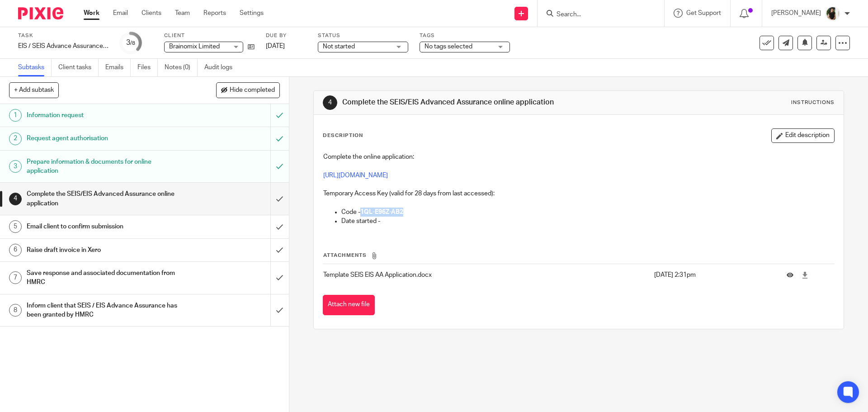  What do you see at coordinates (120, 13) in the screenshot?
I see `a: Email` at bounding box center [120, 13].